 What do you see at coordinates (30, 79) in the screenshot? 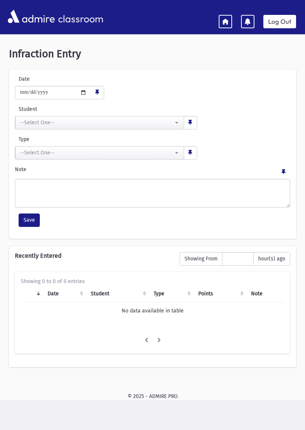
I see `label: Date` at bounding box center [30, 79].